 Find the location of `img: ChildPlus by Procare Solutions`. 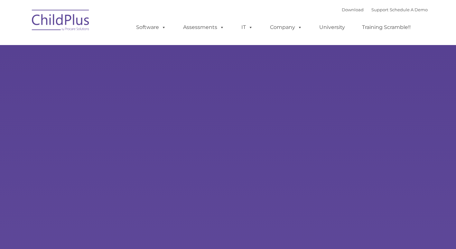

img: ChildPlus by Procare Solutions is located at coordinates (61, 21).